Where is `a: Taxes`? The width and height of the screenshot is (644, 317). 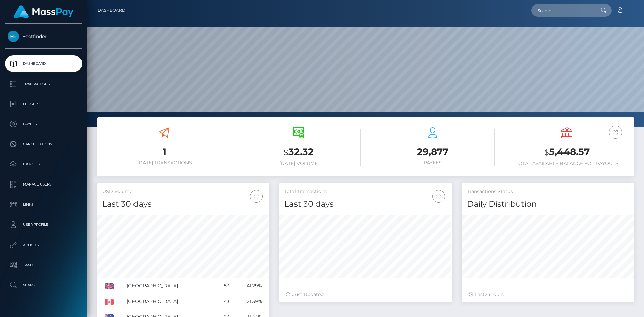
a: Taxes is located at coordinates (44, 265).